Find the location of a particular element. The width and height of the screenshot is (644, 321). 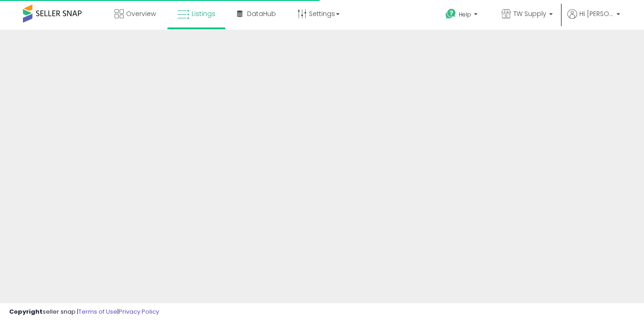

div: seller snap | | is located at coordinates (84, 312).